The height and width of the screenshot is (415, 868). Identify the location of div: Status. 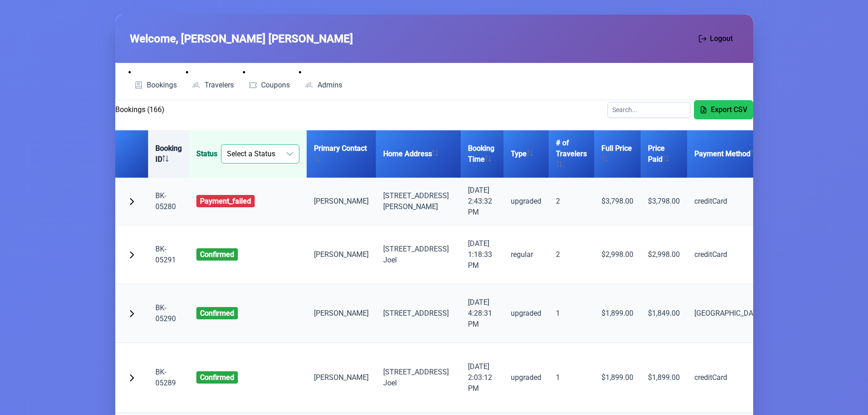
(248, 154).